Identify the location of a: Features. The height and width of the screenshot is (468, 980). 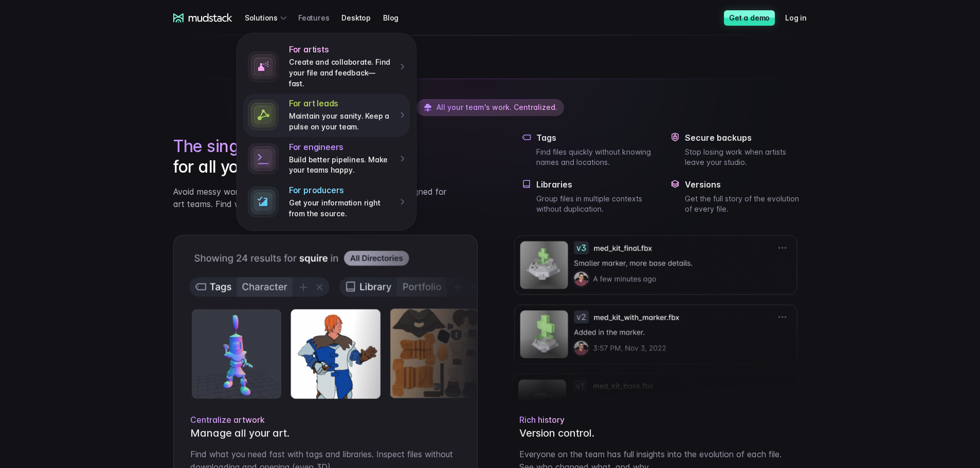
(320, 18).